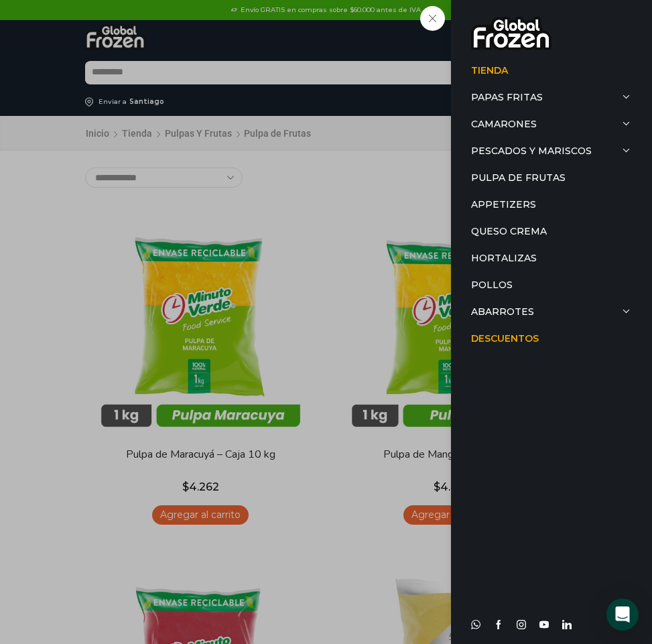 The height and width of the screenshot is (644, 652). I want to click on a: Tienda, so click(551, 70).